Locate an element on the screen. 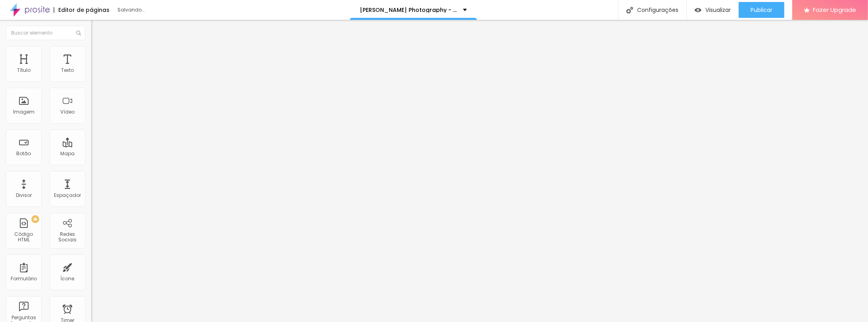 The width and height of the screenshot is (868, 322). div: Formulário is located at coordinates (23, 279).